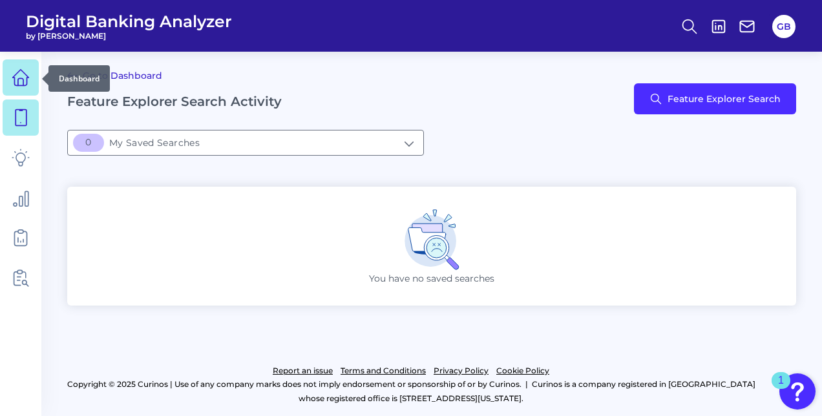 This screenshot has width=822, height=416. What do you see at coordinates (523, 371) in the screenshot?
I see `a: Cookie Policy` at bounding box center [523, 371].